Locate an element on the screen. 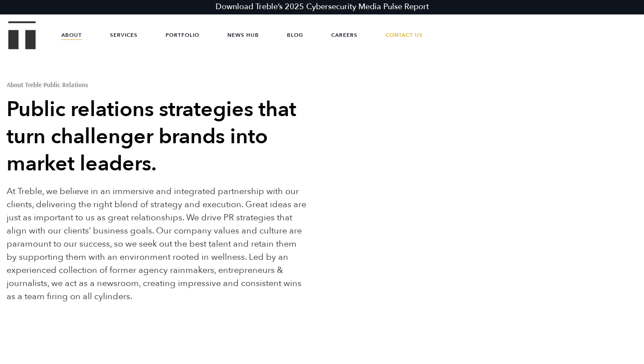 The height and width of the screenshot is (364, 644). a: About is located at coordinates (72, 35).